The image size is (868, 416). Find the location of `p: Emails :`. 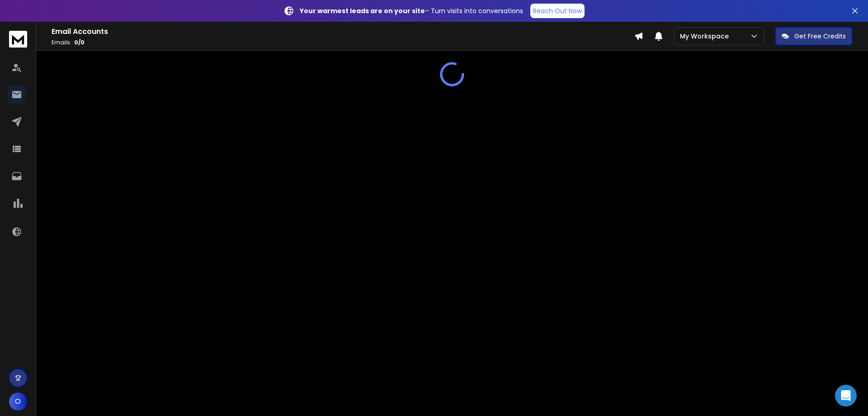

p: Emails : is located at coordinates (342, 42).